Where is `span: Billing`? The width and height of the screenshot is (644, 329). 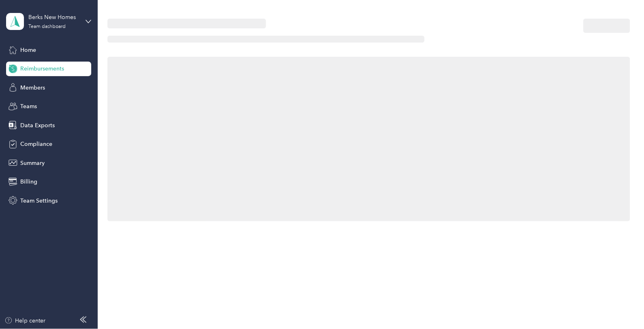
span: Billing is located at coordinates (29, 181).